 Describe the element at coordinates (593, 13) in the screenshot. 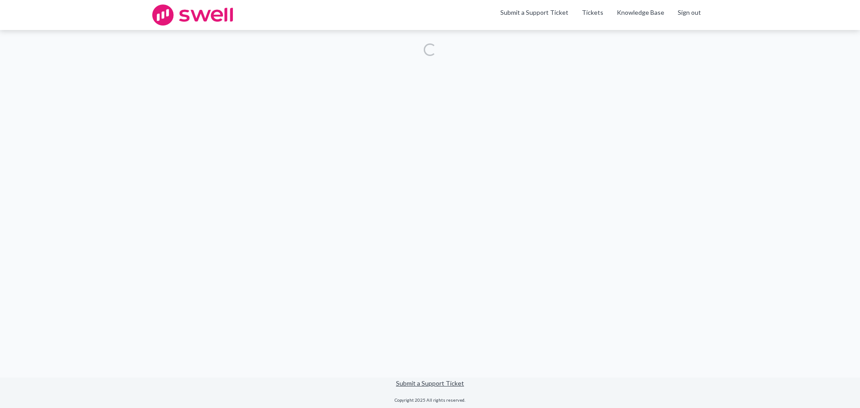

I see `a: Tickets` at that location.